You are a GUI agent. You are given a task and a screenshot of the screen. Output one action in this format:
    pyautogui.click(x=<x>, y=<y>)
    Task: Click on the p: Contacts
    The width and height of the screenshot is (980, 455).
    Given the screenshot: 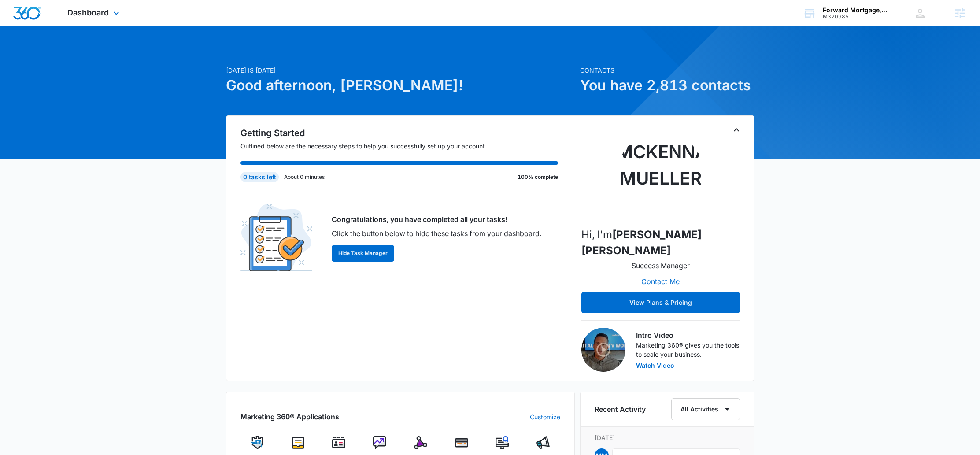 What is the action you would take?
    pyautogui.click(x=667, y=70)
    